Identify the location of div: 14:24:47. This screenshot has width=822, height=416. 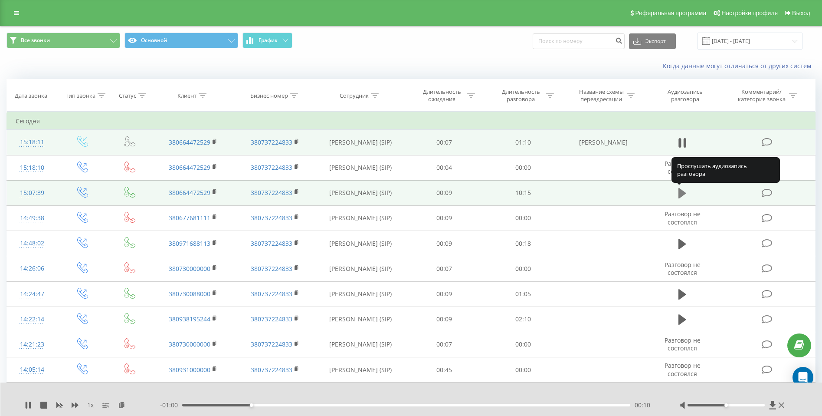
(32, 294).